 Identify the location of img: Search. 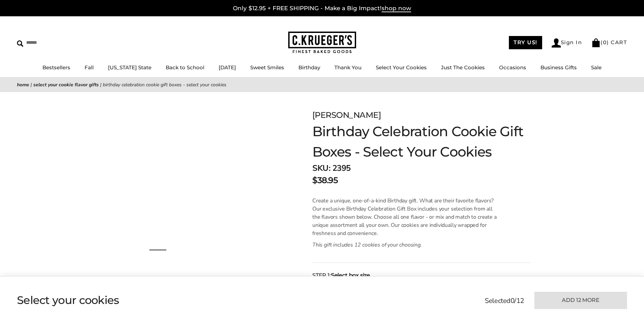
(20, 43).